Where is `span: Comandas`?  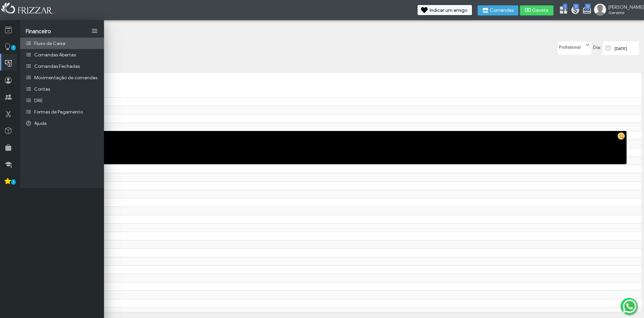
span: Comandas is located at coordinates (501, 10).